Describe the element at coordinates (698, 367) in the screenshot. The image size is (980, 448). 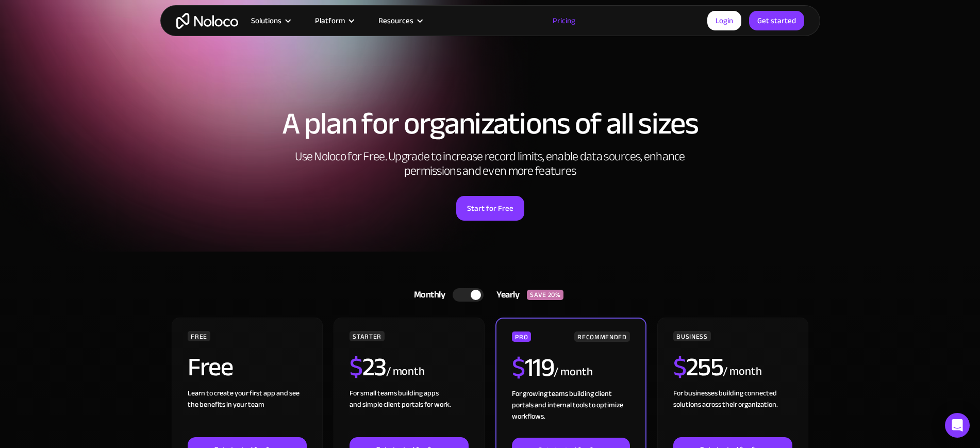
I see `h2: 255` at that location.